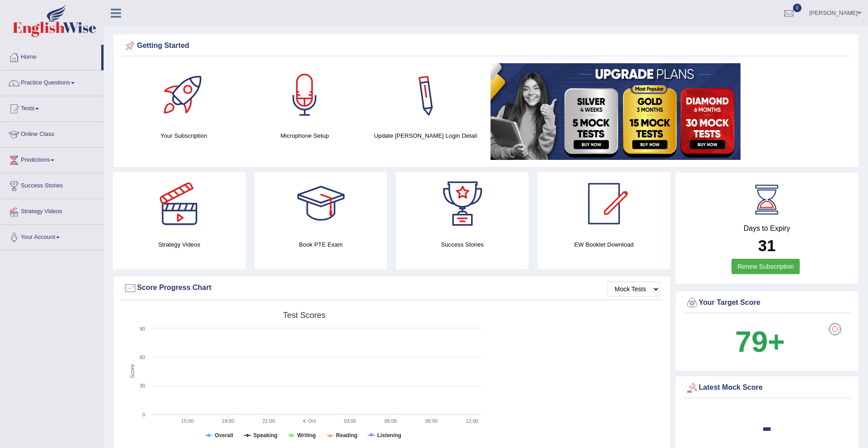  What do you see at coordinates (768, 229) in the screenshot?
I see `h4: Days to Expiry` at bounding box center [768, 229].